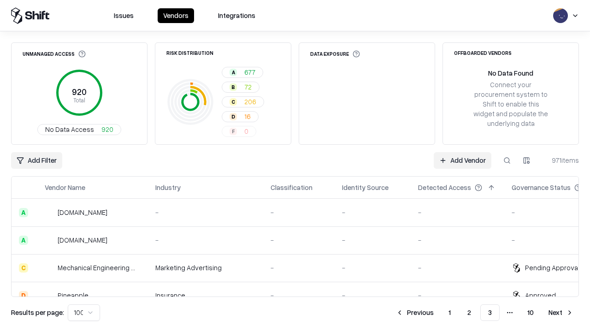 The image size is (590, 332). Describe the element at coordinates (485, 313) in the screenshot. I see `nav: pagination` at that location.